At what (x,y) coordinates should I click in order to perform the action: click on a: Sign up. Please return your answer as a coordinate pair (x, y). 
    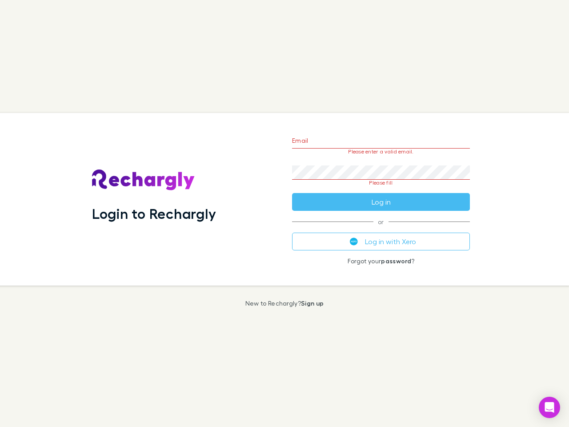
    Looking at the image, I should click on (312, 303).